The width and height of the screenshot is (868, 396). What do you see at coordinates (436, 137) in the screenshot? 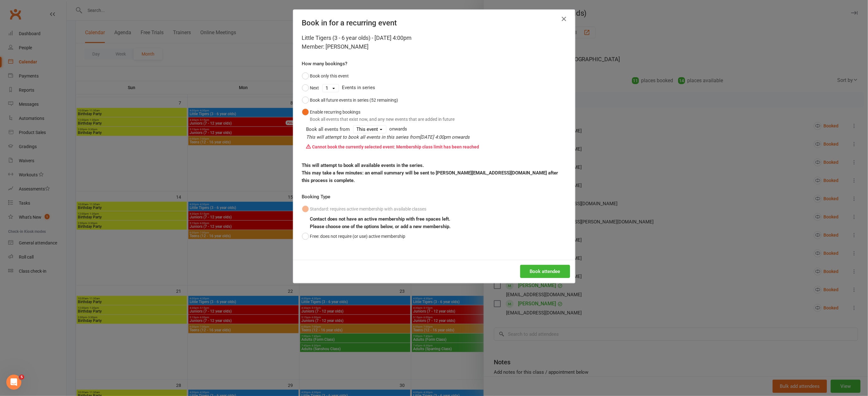
I see `div: This will attempt to book all events in this series from onwards` at bounding box center [436, 137].